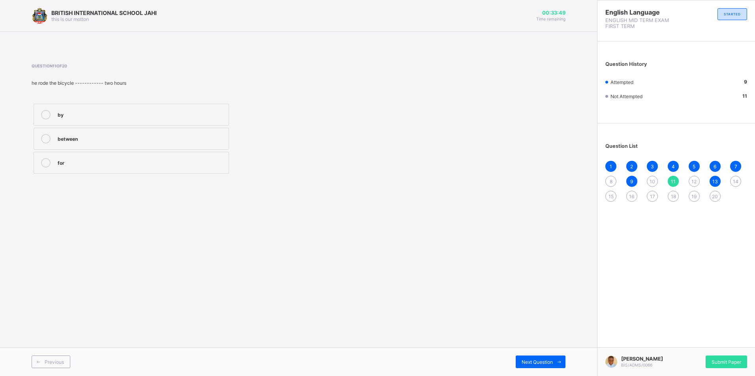 Image resolution: width=755 pixels, height=376 pixels. I want to click on span: this is our motton, so click(70, 19).